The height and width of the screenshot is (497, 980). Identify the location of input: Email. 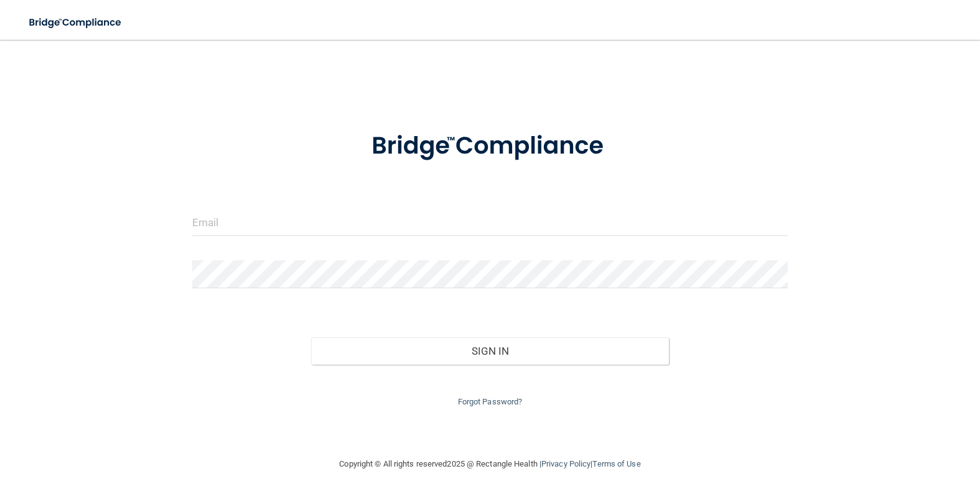
(490, 222).